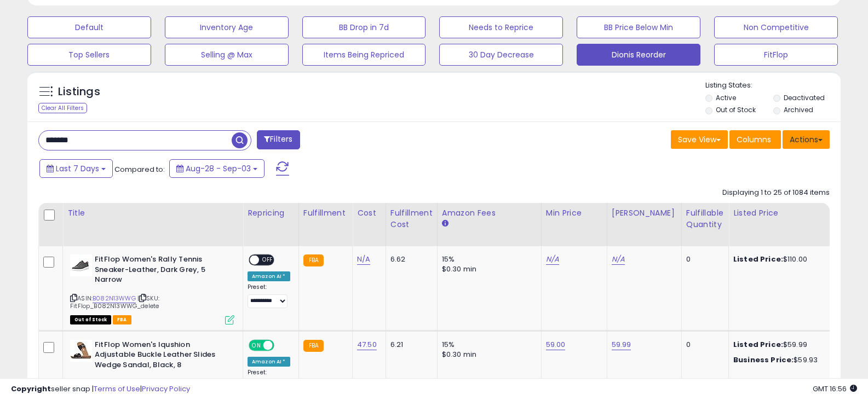  What do you see at coordinates (122, 320) in the screenshot?
I see `span: FBA` at bounding box center [122, 320].